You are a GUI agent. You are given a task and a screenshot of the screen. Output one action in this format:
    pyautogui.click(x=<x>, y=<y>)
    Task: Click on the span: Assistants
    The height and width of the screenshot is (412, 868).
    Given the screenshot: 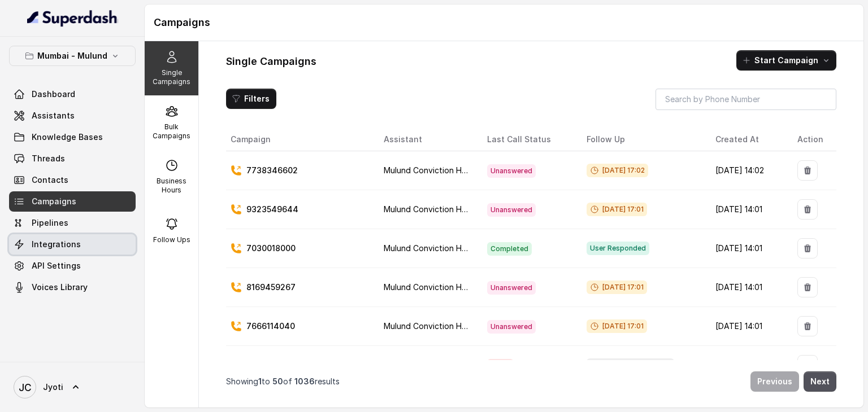 What is the action you would take?
    pyautogui.click(x=53, y=116)
    